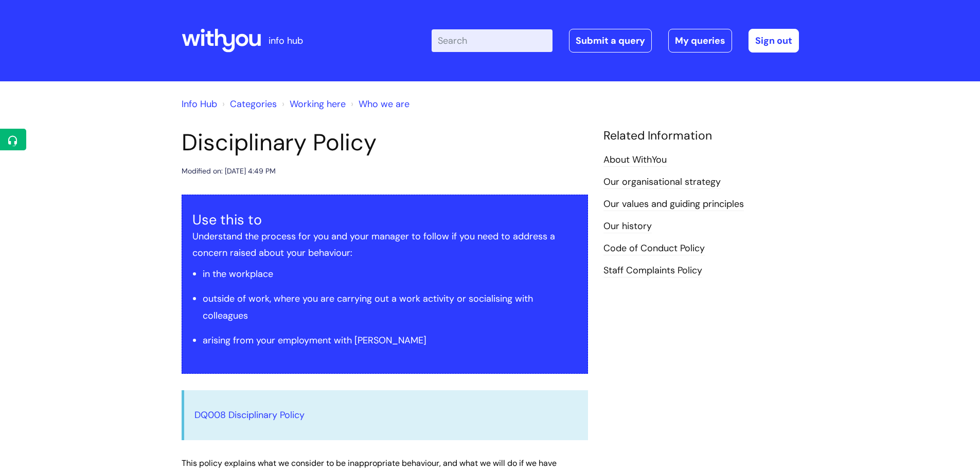 Image resolution: width=980 pixels, height=469 pixels. I want to click on a: Code of Conduct Policy, so click(654, 249).